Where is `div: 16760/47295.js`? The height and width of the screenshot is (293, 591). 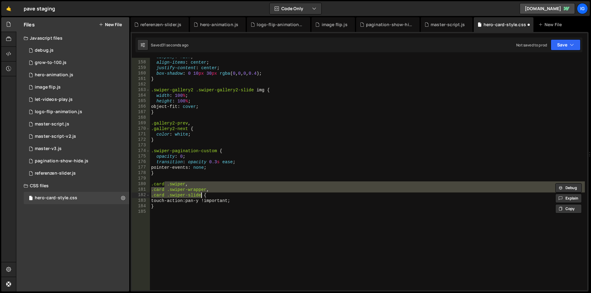 div: 16760/47295.js is located at coordinates (76, 174).